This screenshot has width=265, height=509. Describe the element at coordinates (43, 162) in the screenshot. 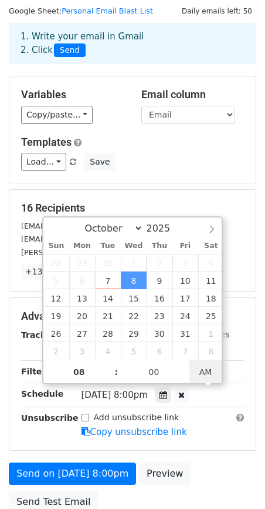

I see `a: Load...` at that location.